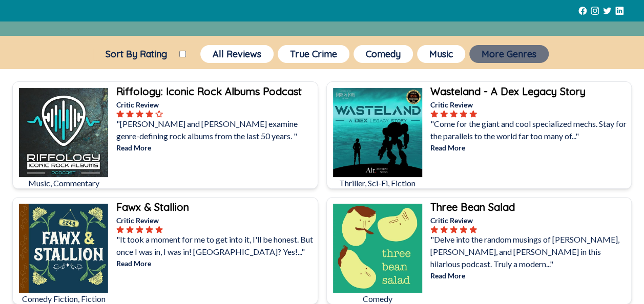  I want to click on p: Thriller, Sci-Fi, Fiction, so click(378, 183).